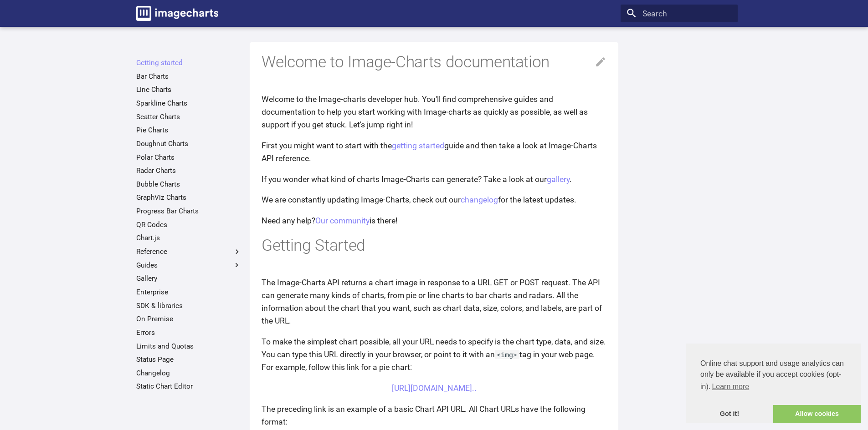 The height and width of the screenshot is (430, 868). I want to click on a: Gallery, so click(188, 279).